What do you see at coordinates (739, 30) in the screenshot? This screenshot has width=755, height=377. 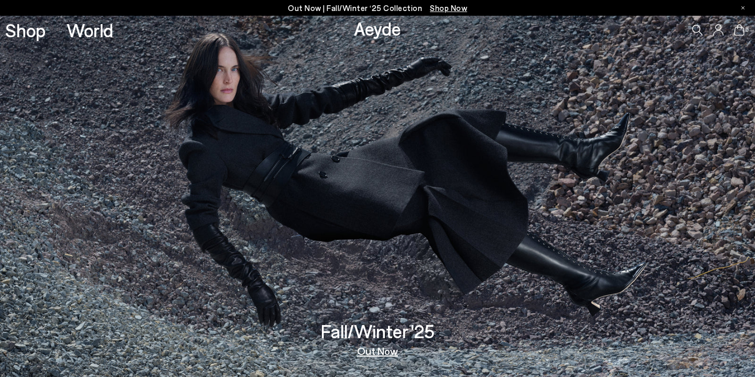 I see `a: 0` at bounding box center [739, 30].